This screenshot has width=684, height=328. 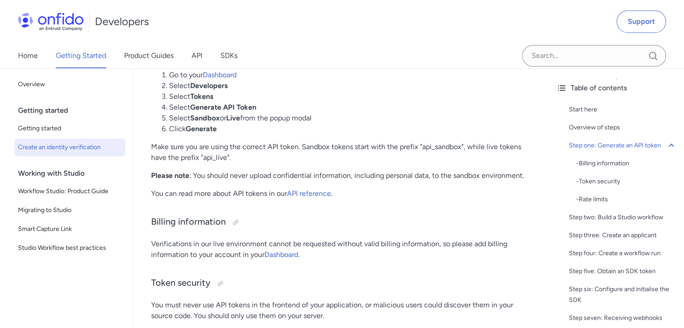 I want to click on span: Workflow Studio: Product Guide, so click(x=70, y=192).